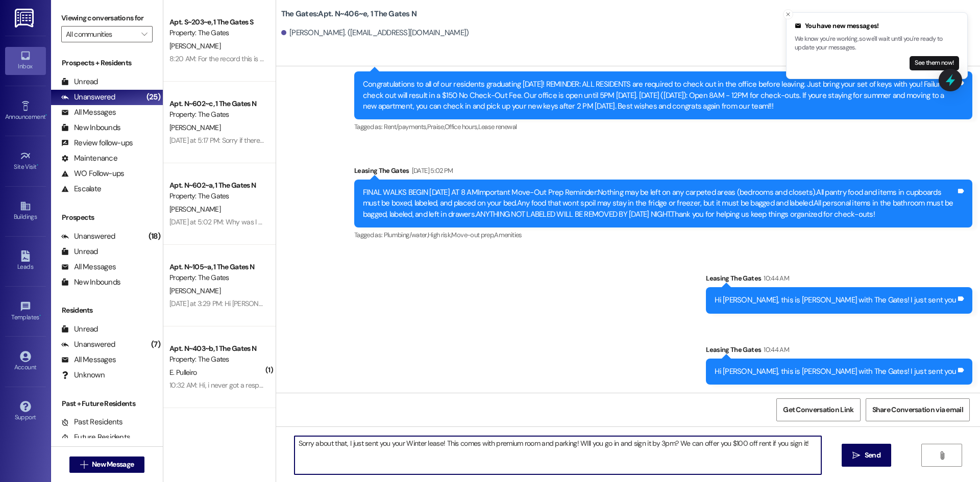  What do you see at coordinates (89, 158) in the screenshot?
I see `div: Maintenance` at bounding box center [89, 158].